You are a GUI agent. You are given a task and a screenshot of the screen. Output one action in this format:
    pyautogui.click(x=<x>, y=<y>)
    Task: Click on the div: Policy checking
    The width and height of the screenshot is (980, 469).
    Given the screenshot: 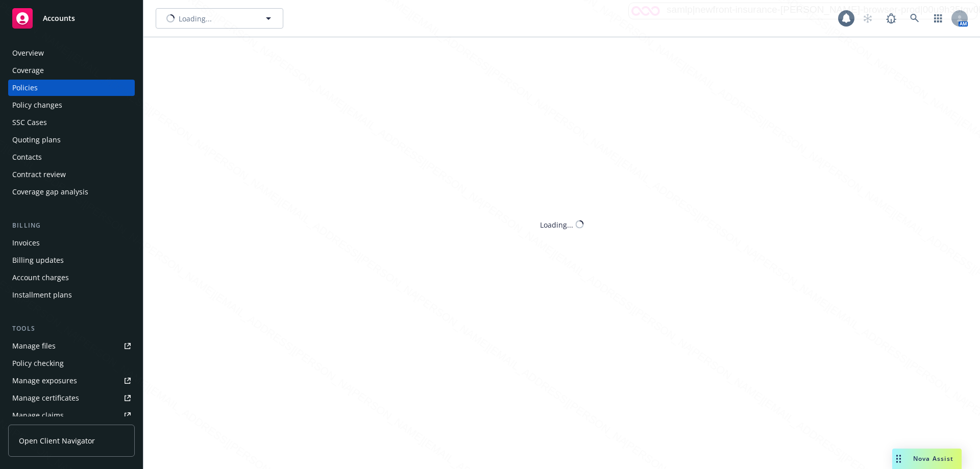 What is the action you would take?
    pyautogui.click(x=38, y=363)
    